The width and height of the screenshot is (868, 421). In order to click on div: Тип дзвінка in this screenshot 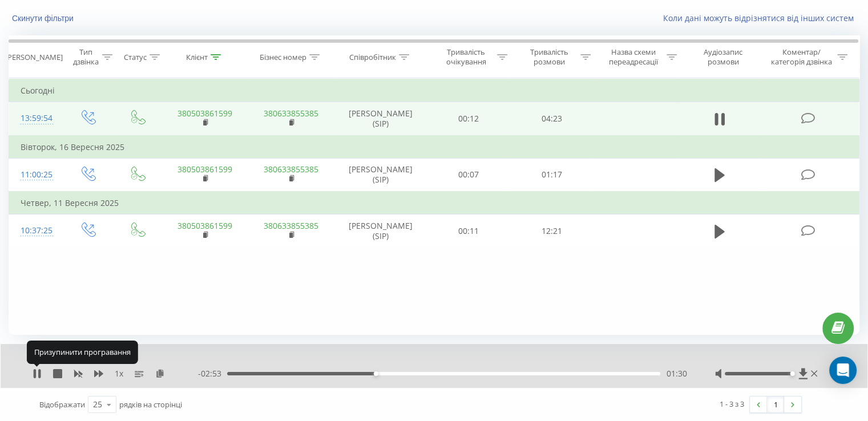, I will do `click(85, 57)`.